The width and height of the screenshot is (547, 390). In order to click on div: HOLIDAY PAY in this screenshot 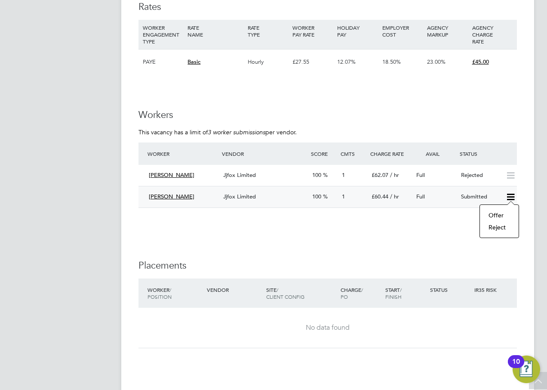, I will do `click(358, 31)`.